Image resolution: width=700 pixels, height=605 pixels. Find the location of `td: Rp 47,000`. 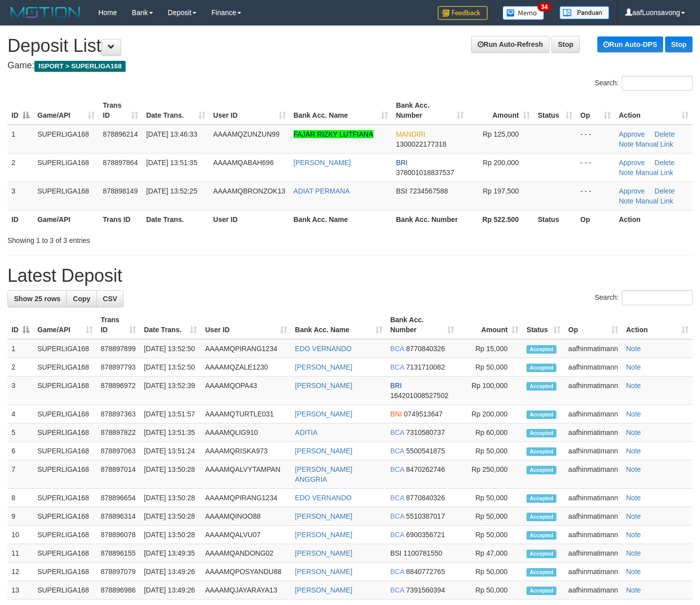

td: Rp 47,000 is located at coordinates (490, 553).